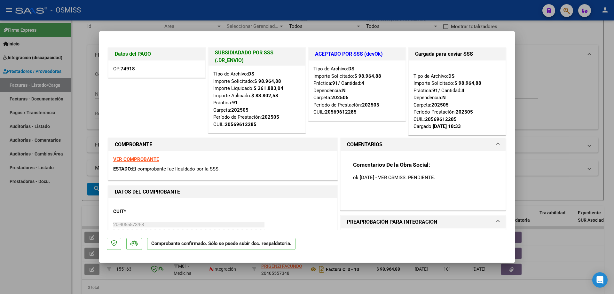 This screenshot has height=294, width=614. What do you see at coordinates (157, 54) in the screenshot?
I see `h1: Datos del PAGO` at bounding box center [157, 54].